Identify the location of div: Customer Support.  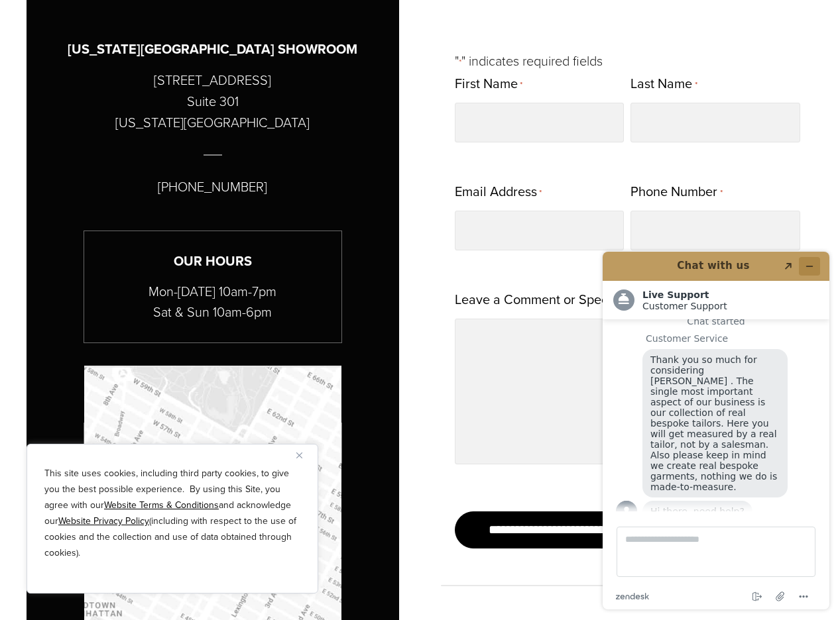
(139, 65).